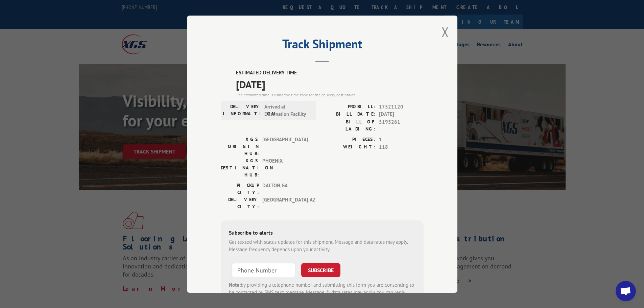 Image resolution: width=644 pixels, height=308 pixels. I want to click on div: Subscribe to alerts, so click(322, 233).